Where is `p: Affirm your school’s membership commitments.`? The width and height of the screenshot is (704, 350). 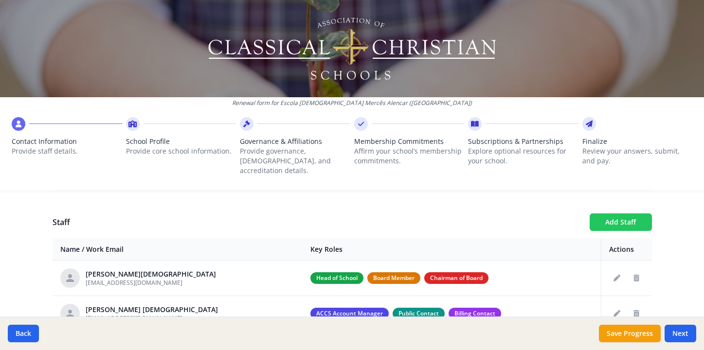
p: Affirm your school’s membership commitments. is located at coordinates (409, 156).